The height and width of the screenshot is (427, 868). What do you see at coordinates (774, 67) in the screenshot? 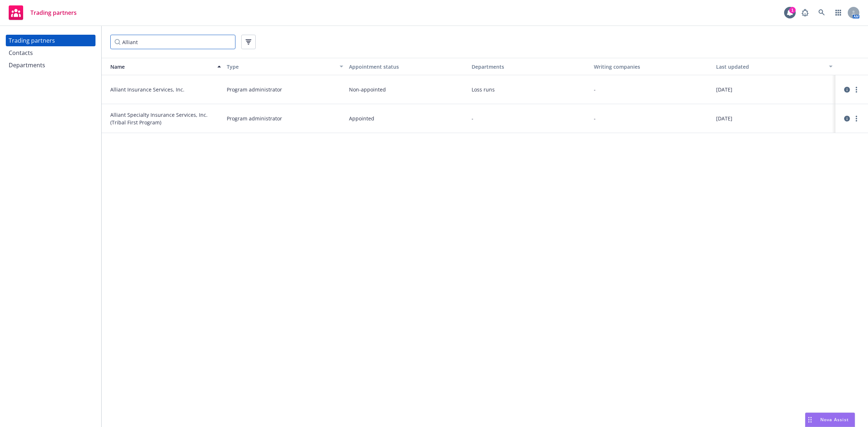
I see `button: Last updated` at bounding box center [774, 67].